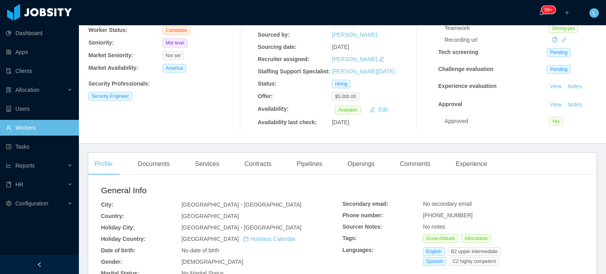  What do you see at coordinates (113, 68) in the screenshot?
I see `b: Market Availability:` at bounding box center [113, 68].